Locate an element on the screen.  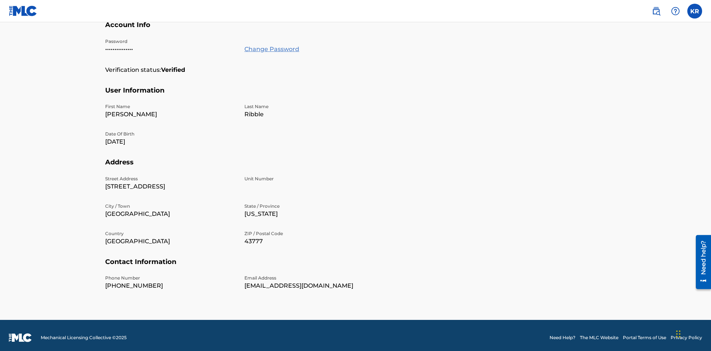
a: Need Help? is located at coordinates (562, 338).